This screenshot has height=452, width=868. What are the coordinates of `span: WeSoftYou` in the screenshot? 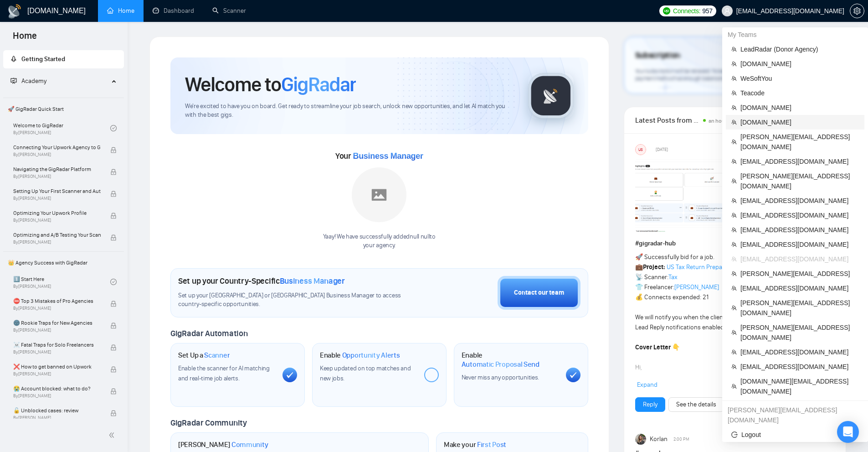 It's located at (800, 78).